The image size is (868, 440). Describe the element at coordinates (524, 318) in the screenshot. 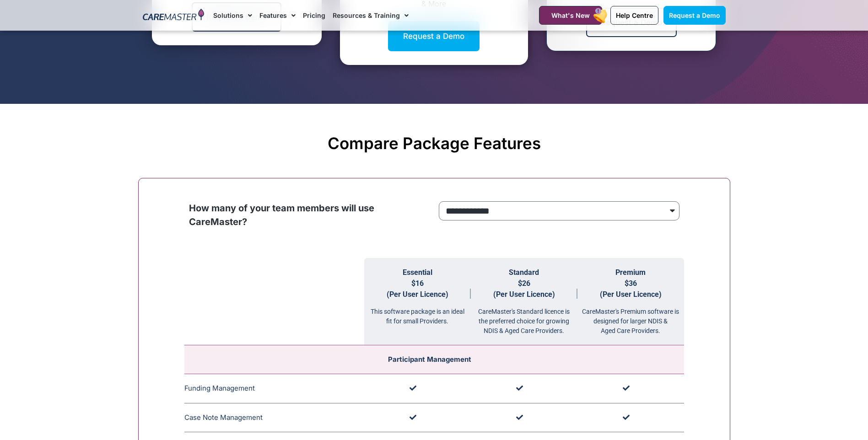

I see `div: CareMaster's Standard licence is the preferred choice for growing NDIS & Aged Care Providers.` at that location.